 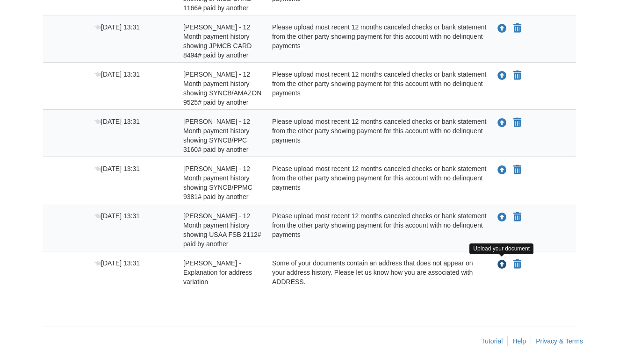 What do you see at coordinates (517, 29) in the screenshot?
I see `button: Declare Krystal Pittman - 12 Month payment history showing JPMCB CARD 8494# paid by another not a...` at bounding box center [517, 29].